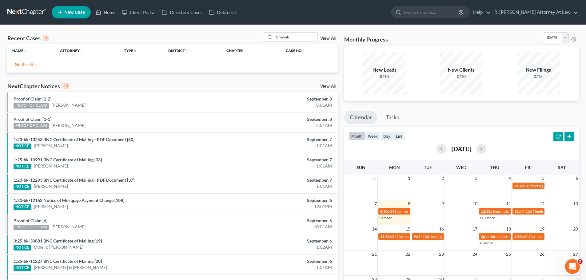 This screenshot has height=280, width=586. Describe the element at coordinates (74, 12) in the screenshot. I see `span: New Case` at that location.